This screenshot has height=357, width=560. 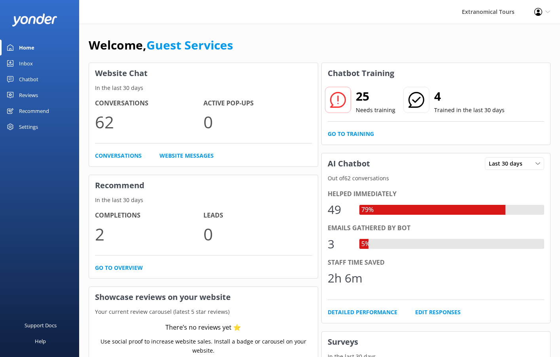 What do you see at coordinates (436, 262) in the screenshot?
I see `div: Staff time saved` at bounding box center [436, 262].